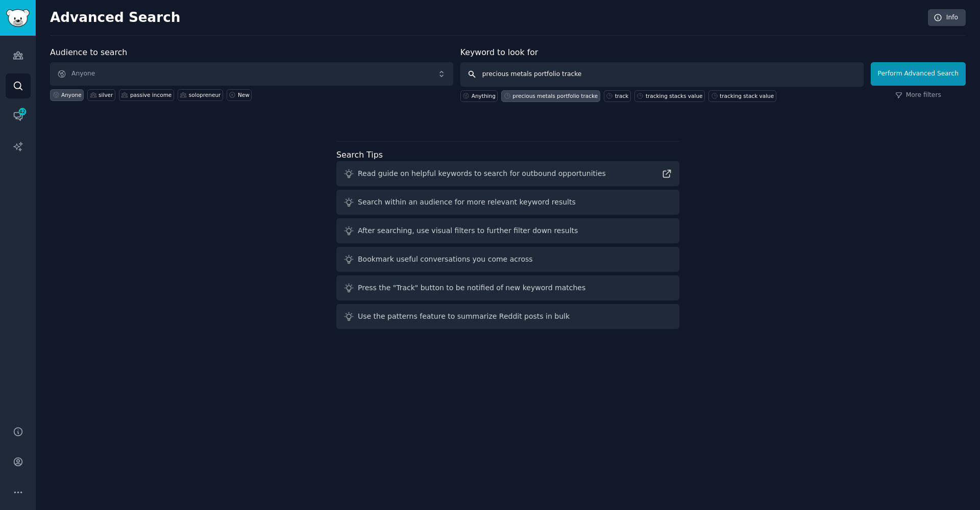 Image resolution: width=980 pixels, height=510 pixels. Describe the element at coordinates (482, 174) in the screenshot. I see `div: Read guide on helpful keywords to search for outbound opportunities` at that location.